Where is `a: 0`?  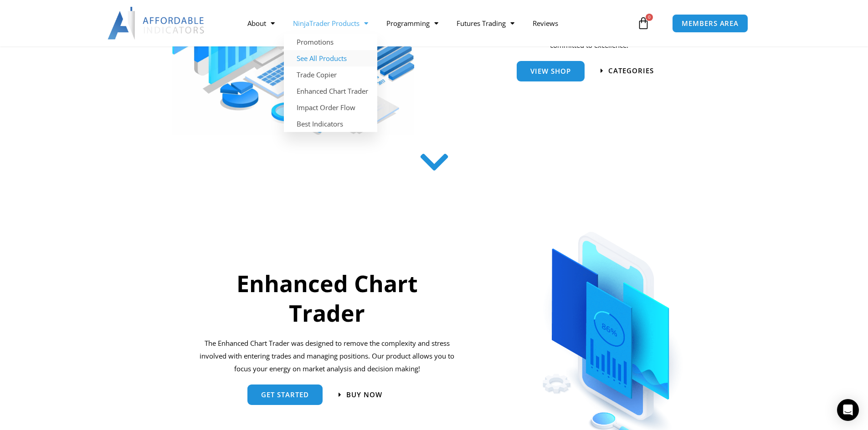
a: 0 is located at coordinates (644, 23).